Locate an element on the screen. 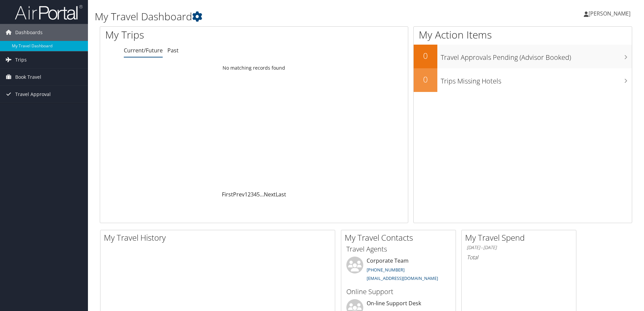 The image size is (644, 311). h3: Online Support is located at coordinates (398, 291).